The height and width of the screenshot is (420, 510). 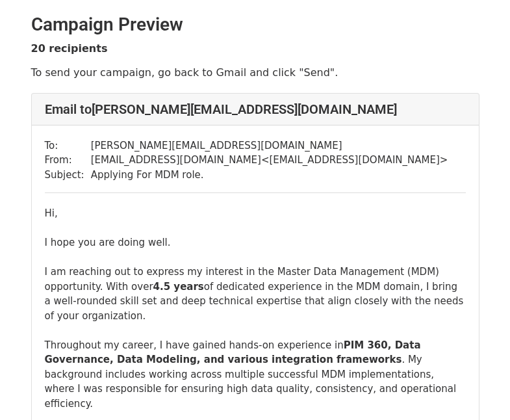 What do you see at coordinates (255, 25) in the screenshot?
I see `h2: Campaign Preview` at bounding box center [255, 25].